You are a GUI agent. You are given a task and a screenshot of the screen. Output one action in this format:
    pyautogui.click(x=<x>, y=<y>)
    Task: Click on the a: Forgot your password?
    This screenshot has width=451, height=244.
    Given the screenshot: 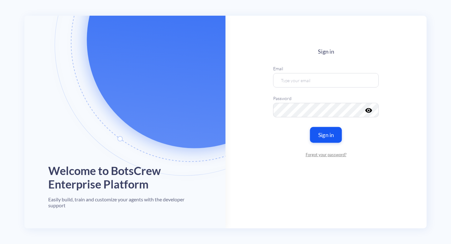 What is the action you would take?
    pyautogui.click(x=326, y=155)
    